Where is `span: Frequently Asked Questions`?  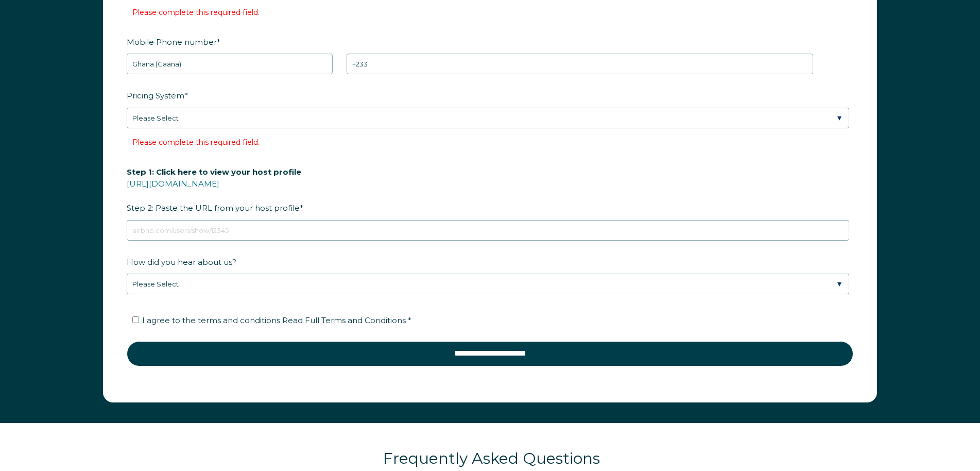
span: Frequently Asked Questions is located at coordinates (491, 458).